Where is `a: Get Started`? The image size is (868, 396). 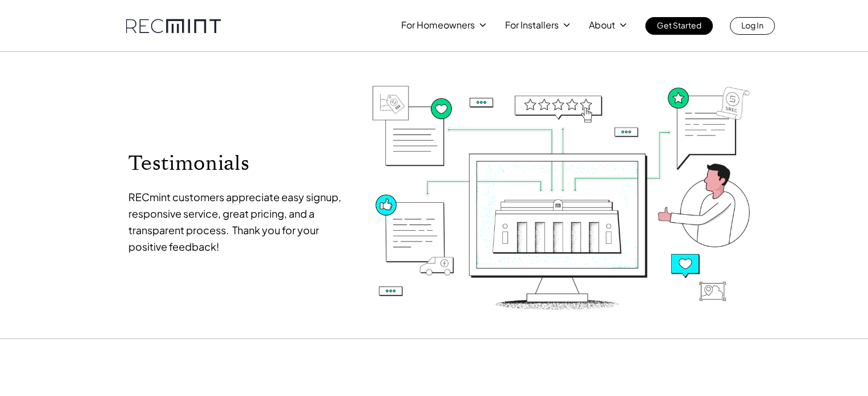
a: Get Started is located at coordinates (679, 26).